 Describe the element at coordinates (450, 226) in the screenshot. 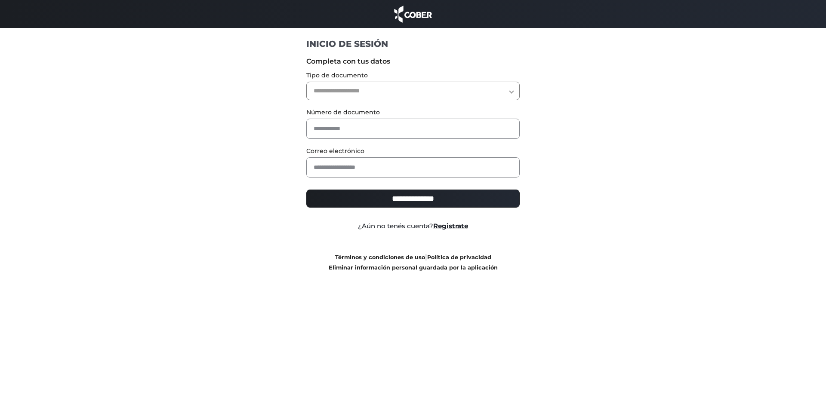

I see `a: Registrate` at that location.